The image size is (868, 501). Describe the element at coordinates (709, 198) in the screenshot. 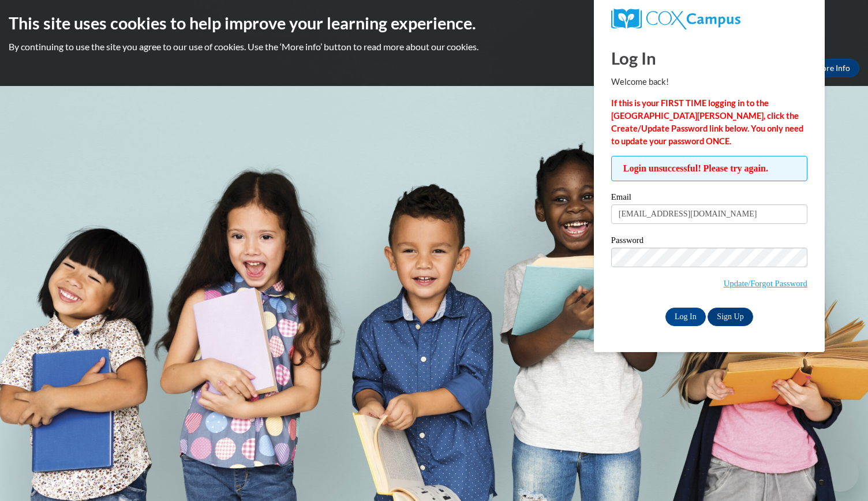

I see `label: Email` at that location.